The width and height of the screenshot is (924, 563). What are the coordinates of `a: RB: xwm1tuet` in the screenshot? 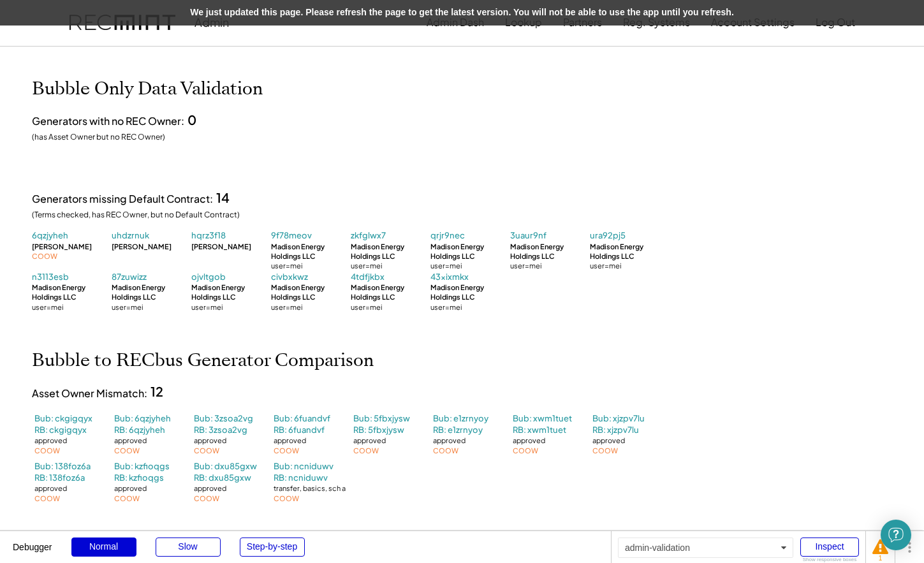 It's located at (540, 429).